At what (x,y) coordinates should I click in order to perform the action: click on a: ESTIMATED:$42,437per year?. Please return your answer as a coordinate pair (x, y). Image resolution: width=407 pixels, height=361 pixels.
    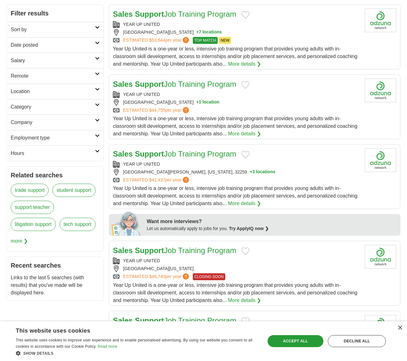
    Looking at the image, I should click on (156, 180).